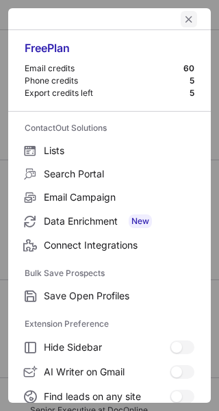  Describe the element at coordinates (110, 296) in the screenshot. I see `label: Save Open Profiles` at that location.